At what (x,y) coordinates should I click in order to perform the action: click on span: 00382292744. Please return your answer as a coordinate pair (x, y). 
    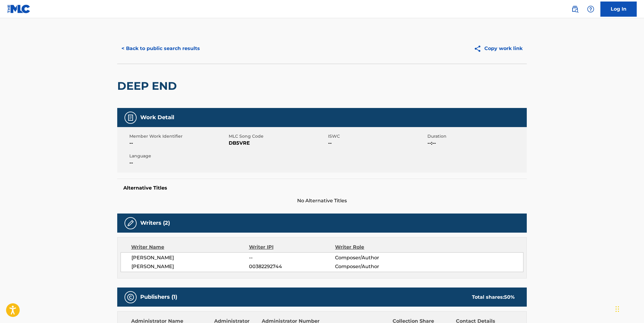
    Looking at the image, I should click on (292, 266).